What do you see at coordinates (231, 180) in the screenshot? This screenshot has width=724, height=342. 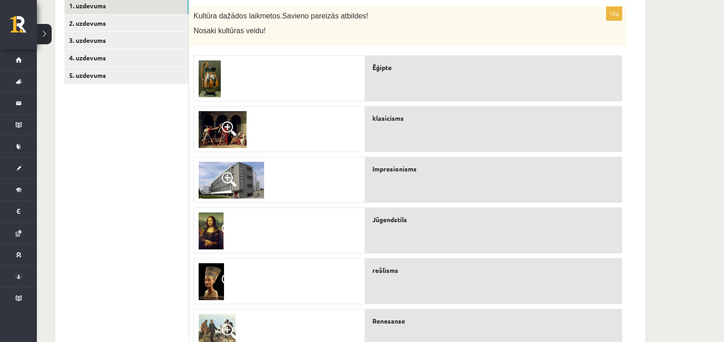 I see `img: 10.jpg` at bounding box center [231, 180].